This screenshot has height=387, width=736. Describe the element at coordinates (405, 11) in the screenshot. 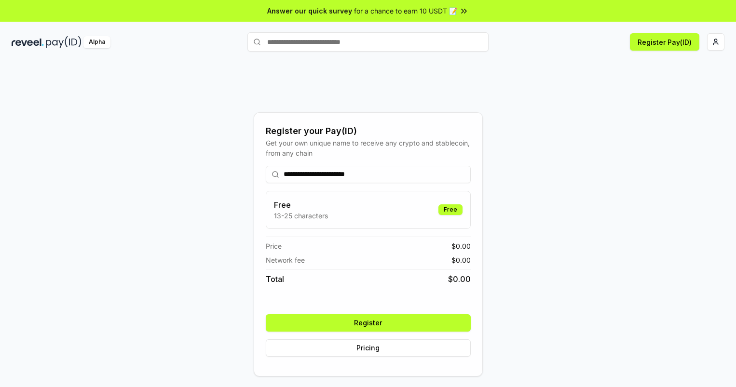

I see `span: for a chance to earn 10 USDT 📝` at that location.